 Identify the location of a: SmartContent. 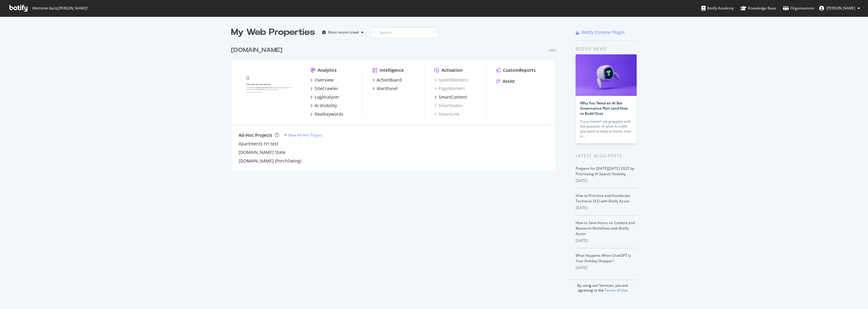
(451, 97).